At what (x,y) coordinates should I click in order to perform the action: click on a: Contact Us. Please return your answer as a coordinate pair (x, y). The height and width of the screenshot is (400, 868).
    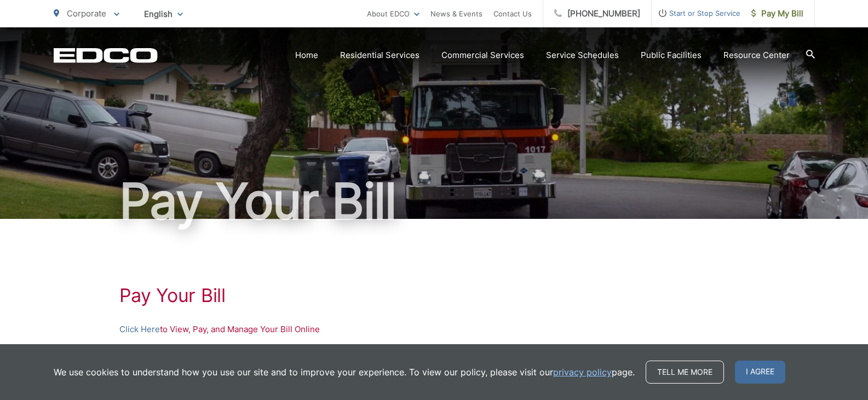
    Looking at the image, I should click on (513, 14).